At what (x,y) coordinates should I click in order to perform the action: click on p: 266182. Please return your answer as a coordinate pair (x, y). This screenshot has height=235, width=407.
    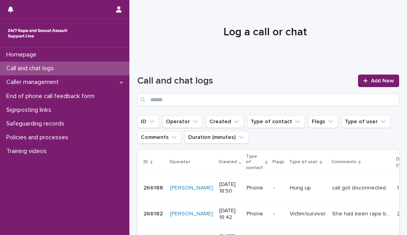
    Looking at the image, I should click on (154, 213).